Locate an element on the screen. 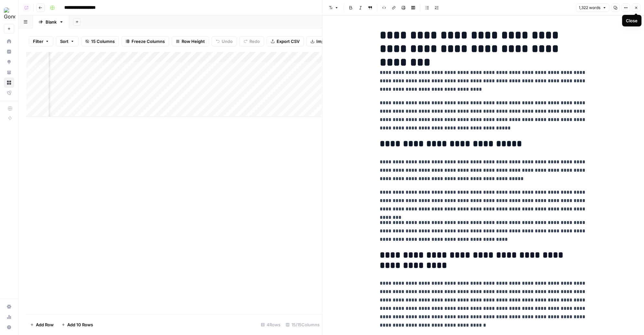  button: Add Row is located at coordinates (41, 324).